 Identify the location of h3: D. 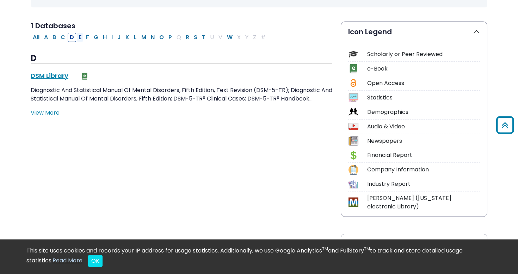
(181, 58).